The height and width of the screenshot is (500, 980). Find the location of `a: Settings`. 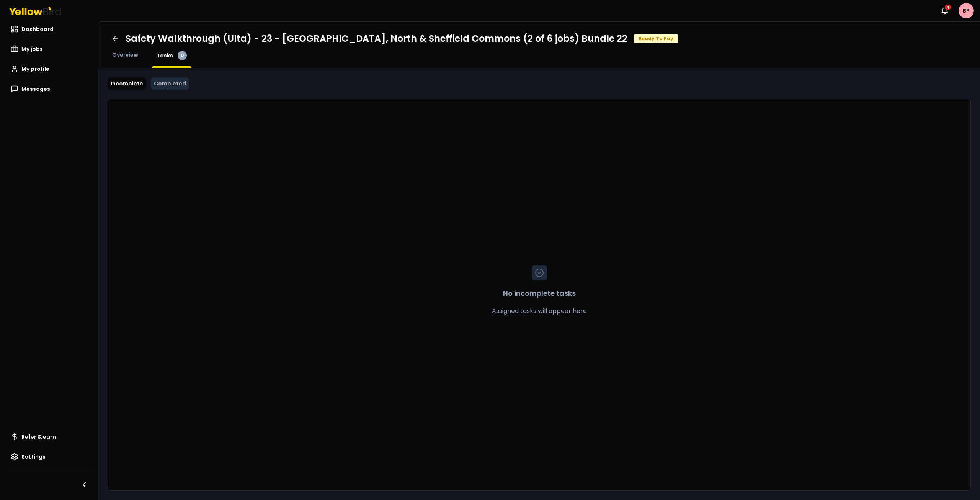

a: Settings is located at coordinates (49, 456).